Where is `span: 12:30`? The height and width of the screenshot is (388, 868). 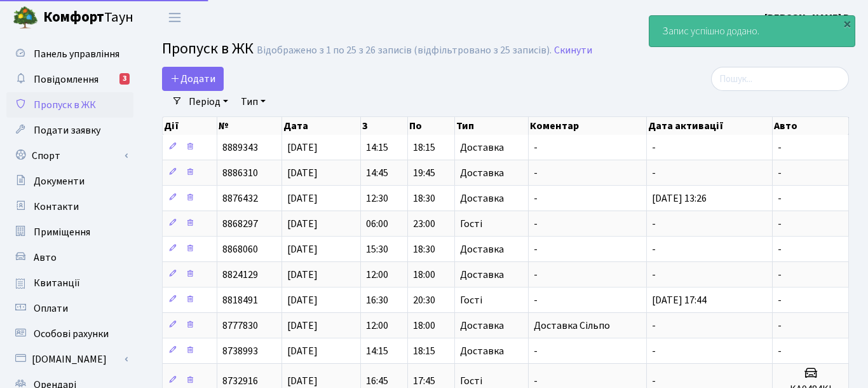
span: 12:30 is located at coordinates (377, 199).